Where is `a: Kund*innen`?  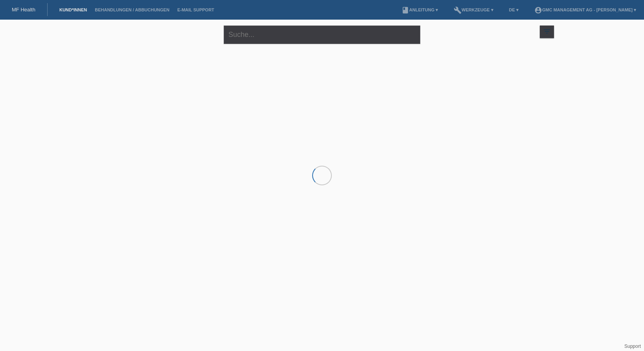 a: Kund*innen is located at coordinates (73, 10).